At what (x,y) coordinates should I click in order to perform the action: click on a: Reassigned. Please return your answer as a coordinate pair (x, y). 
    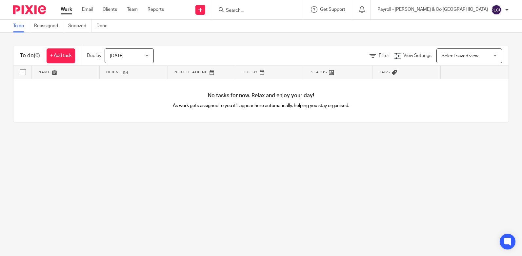
    Looking at the image, I should click on (49, 26).